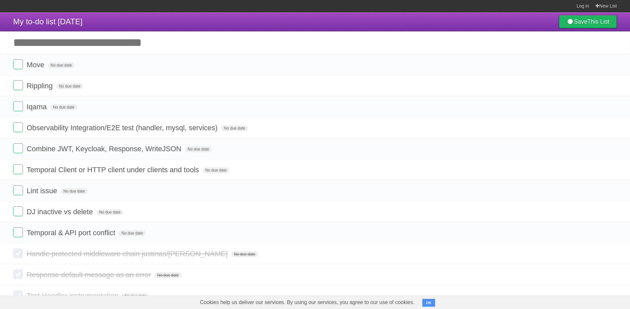 This screenshot has height=309, width=630. Describe the element at coordinates (105, 149) in the screenshot. I see `span: Combine JWT, Keycloak, Response, WriteJSON` at that location.